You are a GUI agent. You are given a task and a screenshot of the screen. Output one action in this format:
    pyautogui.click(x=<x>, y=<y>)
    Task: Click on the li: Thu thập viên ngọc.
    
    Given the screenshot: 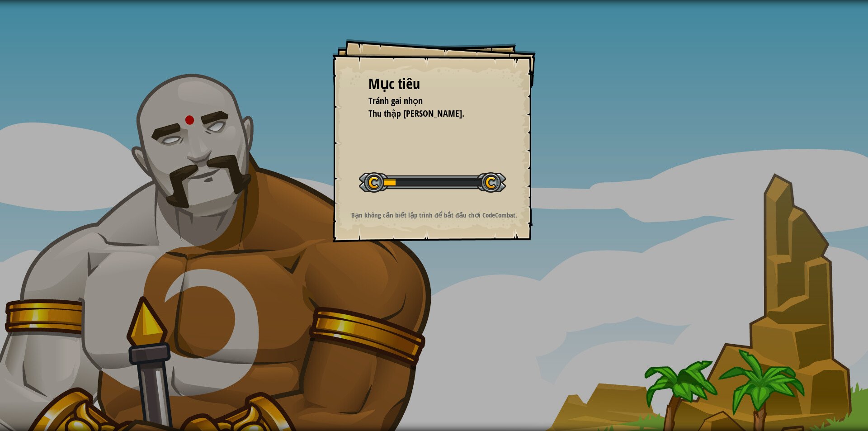 What is the action you would take?
    pyautogui.click(x=427, y=113)
    